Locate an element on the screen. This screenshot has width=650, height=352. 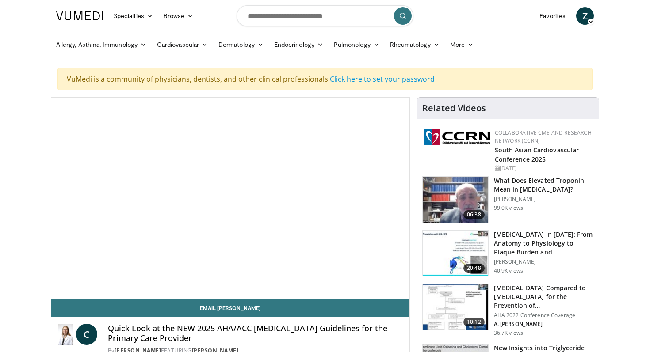
p: 99.0K views is located at coordinates (508, 208).